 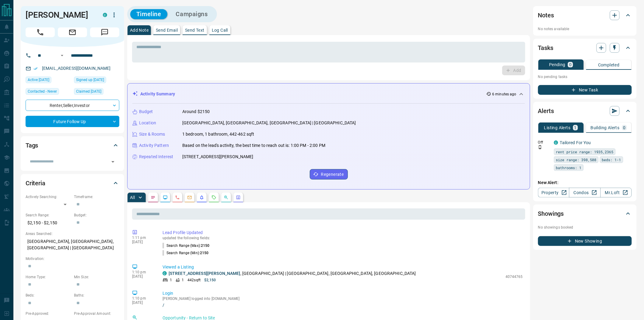 What do you see at coordinates (72, 145) in the screenshot?
I see `div: Tags` at bounding box center [72, 145].